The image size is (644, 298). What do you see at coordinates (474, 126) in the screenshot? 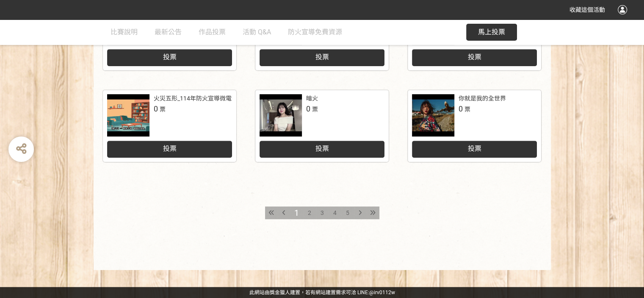
I see `a: 你就是我的全世界0票投票` at bounding box center [474, 126].